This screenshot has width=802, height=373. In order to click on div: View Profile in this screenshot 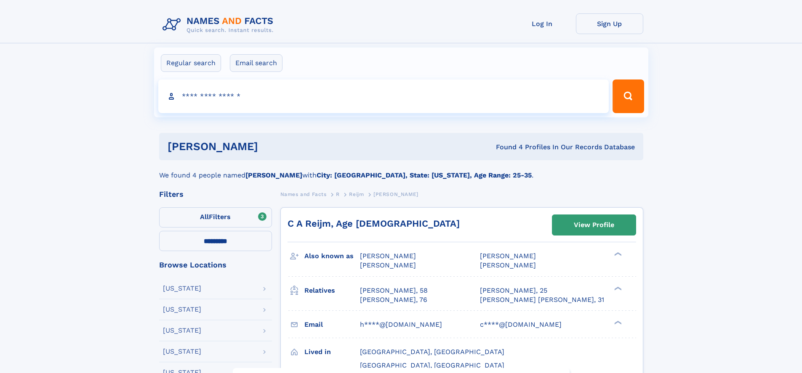, I will do `click(594, 225)`.